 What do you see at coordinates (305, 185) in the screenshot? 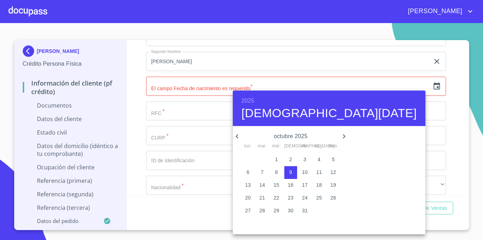
I see `button: 17` at bounding box center [305, 185].